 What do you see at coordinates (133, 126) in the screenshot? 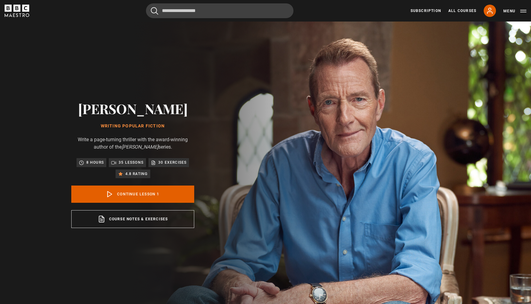
I see `h1: Writing Popular Fiction` at bounding box center [133, 126].